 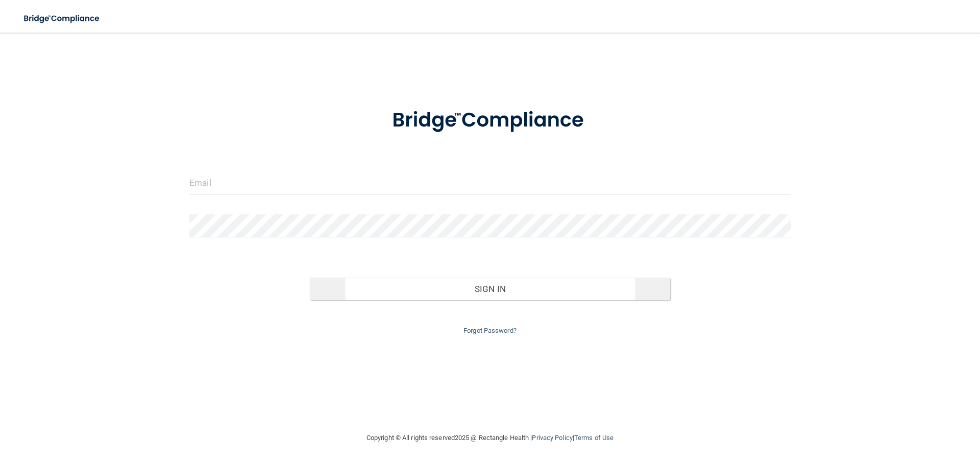 What do you see at coordinates (490, 183) in the screenshot?
I see `input: Email` at bounding box center [490, 183].